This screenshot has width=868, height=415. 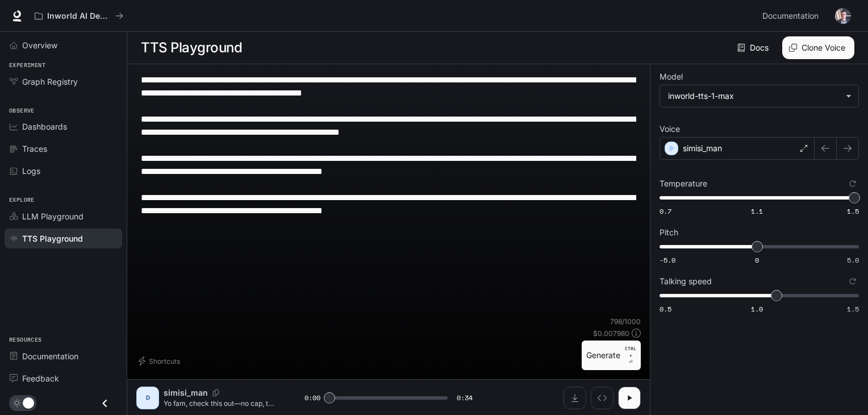 What do you see at coordinates (671, 77) in the screenshot?
I see `p: Model` at bounding box center [671, 77].